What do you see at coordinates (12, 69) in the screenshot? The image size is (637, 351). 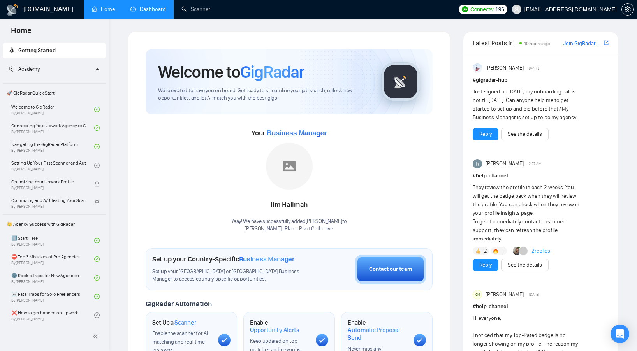 I see `span: fund-projection-screen` at bounding box center [12, 69].